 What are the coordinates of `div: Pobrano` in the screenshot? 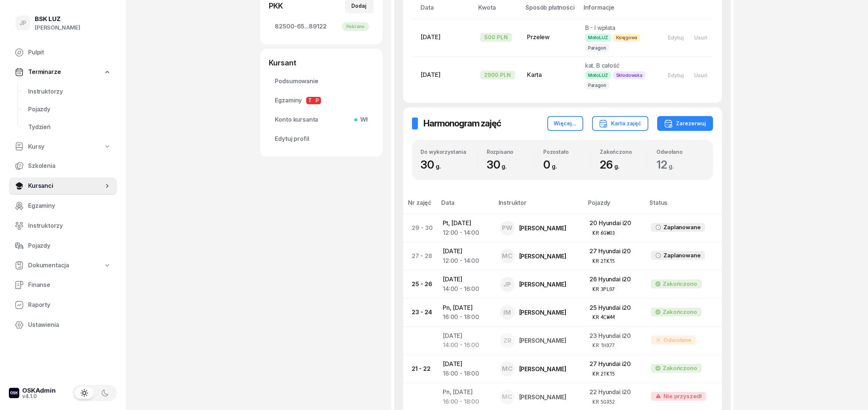 It's located at (355, 26).